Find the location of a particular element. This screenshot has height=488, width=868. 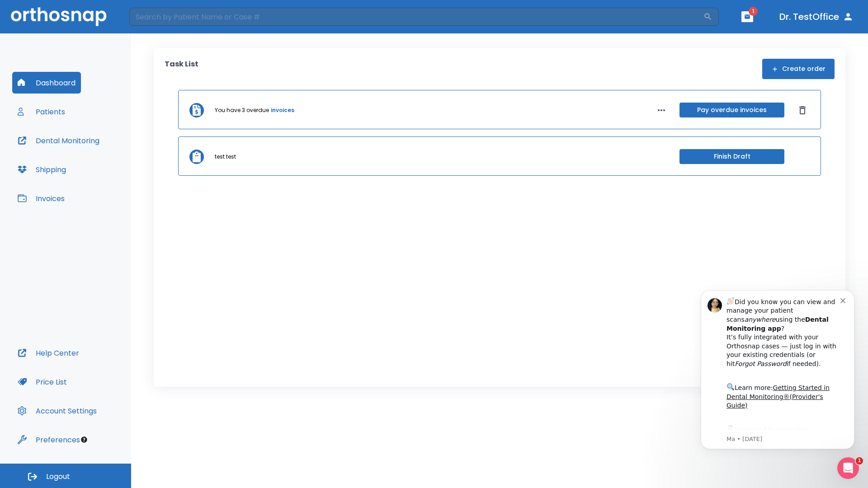

p: test test is located at coordinates (225, 157).